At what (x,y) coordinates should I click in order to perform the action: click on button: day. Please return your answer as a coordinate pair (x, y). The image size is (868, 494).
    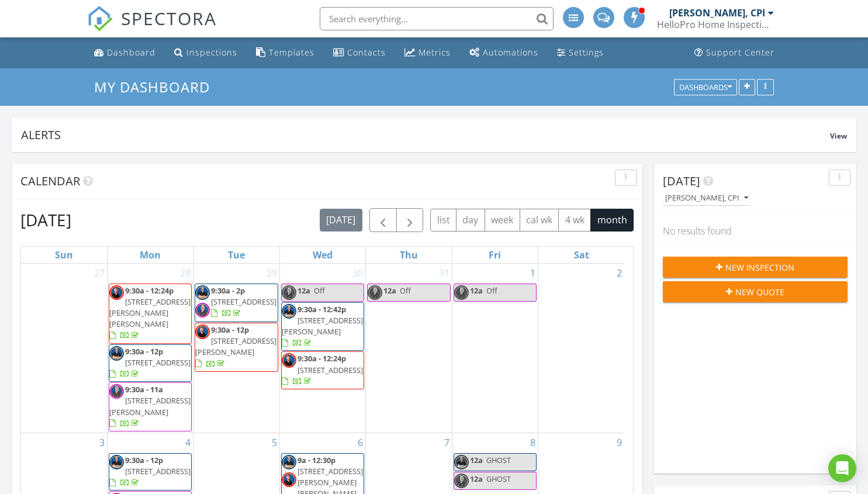
    Looking at the image, I should click on (471, 220).